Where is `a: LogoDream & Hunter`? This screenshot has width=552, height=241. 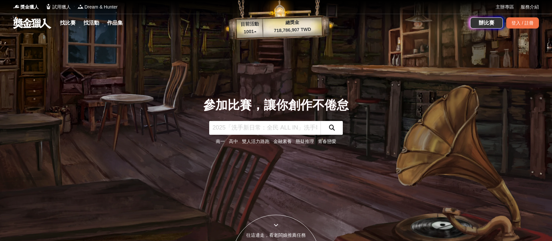
a: LogoDream & Hunter is located at coordinates (97, 7).